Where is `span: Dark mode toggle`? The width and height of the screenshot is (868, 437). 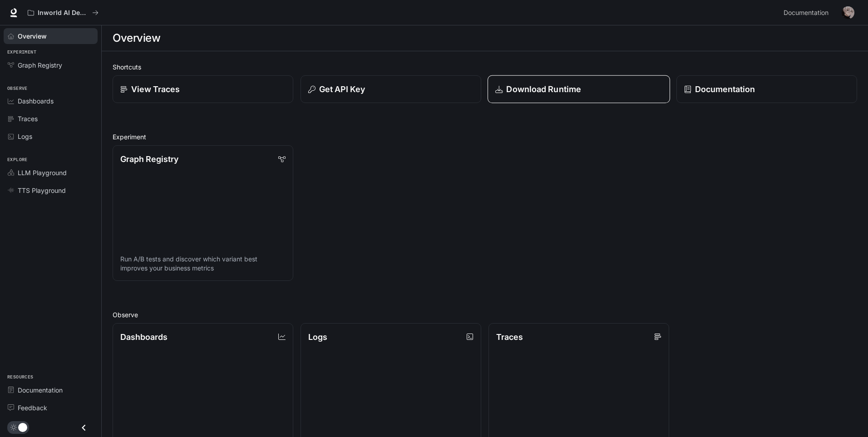 span: Dark mode toggle is located at coordinates (23, 427).